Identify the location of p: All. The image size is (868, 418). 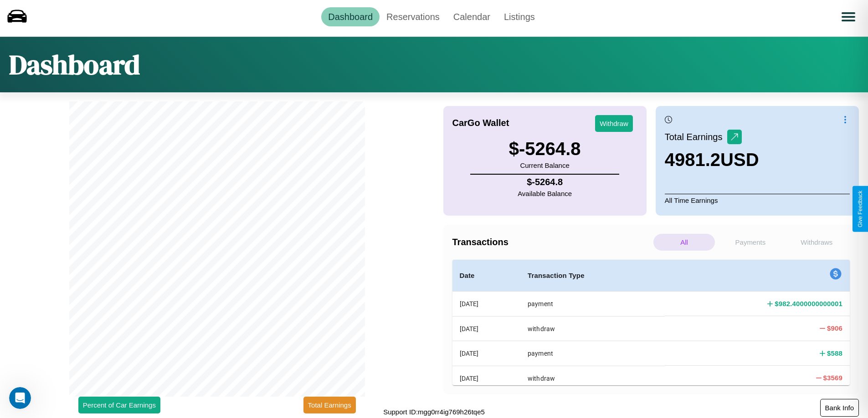
(684, 242).